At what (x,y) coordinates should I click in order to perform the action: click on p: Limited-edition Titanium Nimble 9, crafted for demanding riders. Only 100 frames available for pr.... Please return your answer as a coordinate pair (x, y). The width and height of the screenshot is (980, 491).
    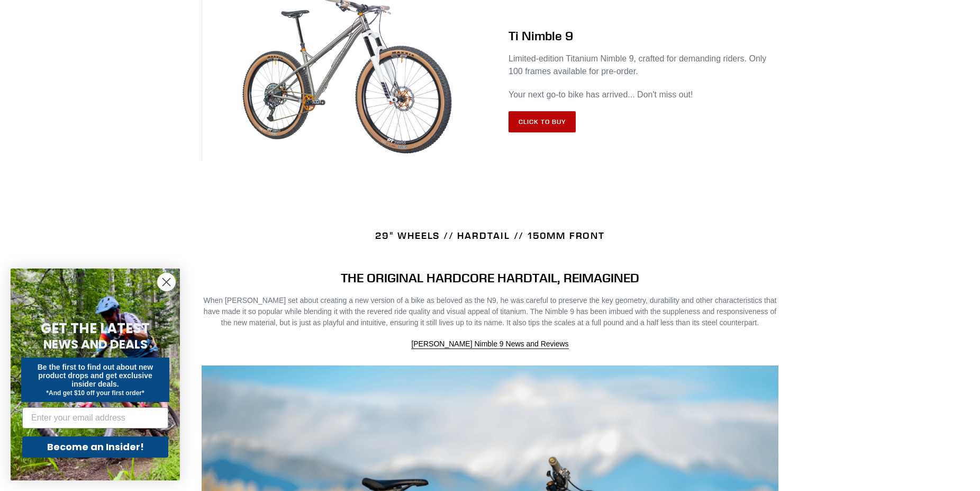
    Looking at the image, I should click on (643, 65).